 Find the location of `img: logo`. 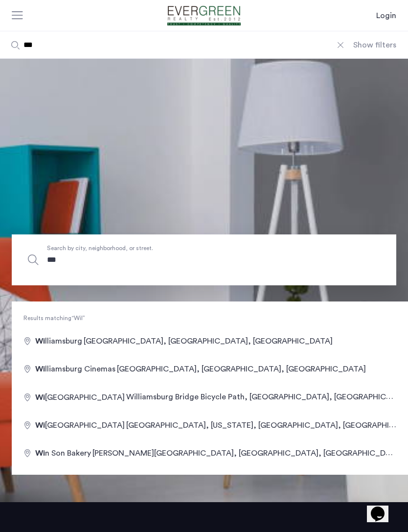

img: logo is located at coordinates (204, 16).